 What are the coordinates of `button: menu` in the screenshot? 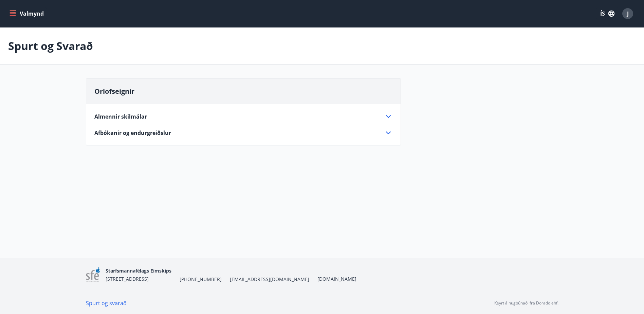 It's located at (27, 14).